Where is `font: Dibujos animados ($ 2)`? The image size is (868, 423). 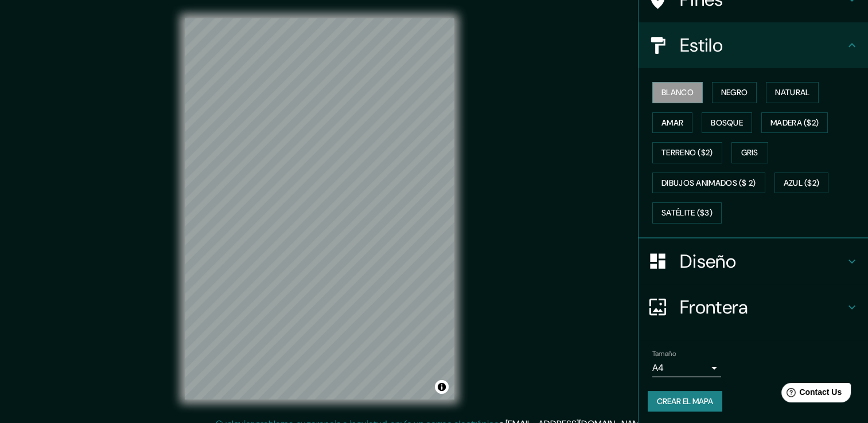 font: Dibujos animados ($ 2) is located at coordinates (709, 183).